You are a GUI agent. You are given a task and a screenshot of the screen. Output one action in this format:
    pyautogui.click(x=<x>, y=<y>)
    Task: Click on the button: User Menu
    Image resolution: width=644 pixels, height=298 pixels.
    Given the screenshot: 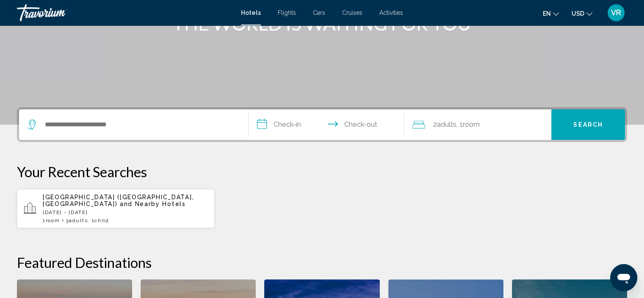 What is the action you would take?
    pyautogui.click(x=616, y=13)
    